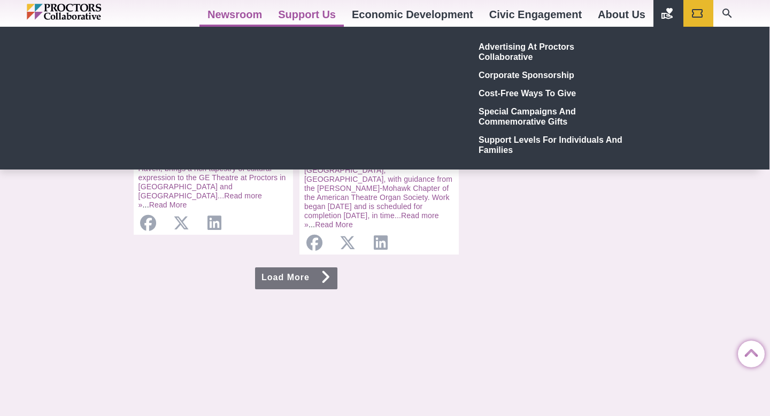 Image resolution: width=770 pixels, height=416 pixels. Describe the element at coordinates (87, 12) in the screenshot. I see `img: Proctors logo` at that location.